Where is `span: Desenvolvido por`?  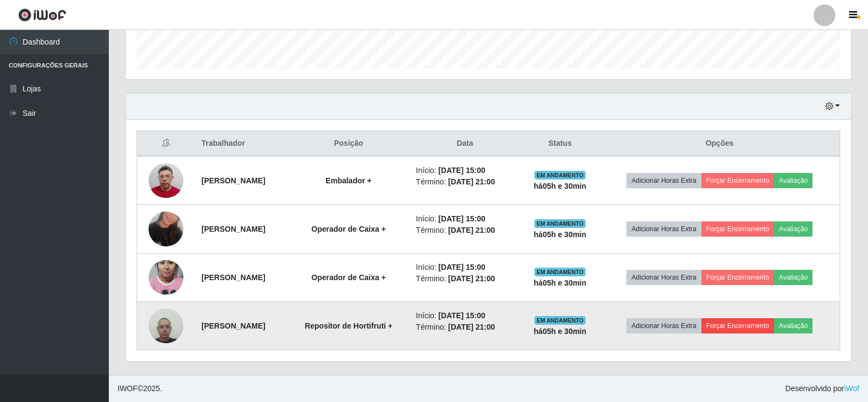
span: Desenvolvido por is located at coordinates (822, 388).